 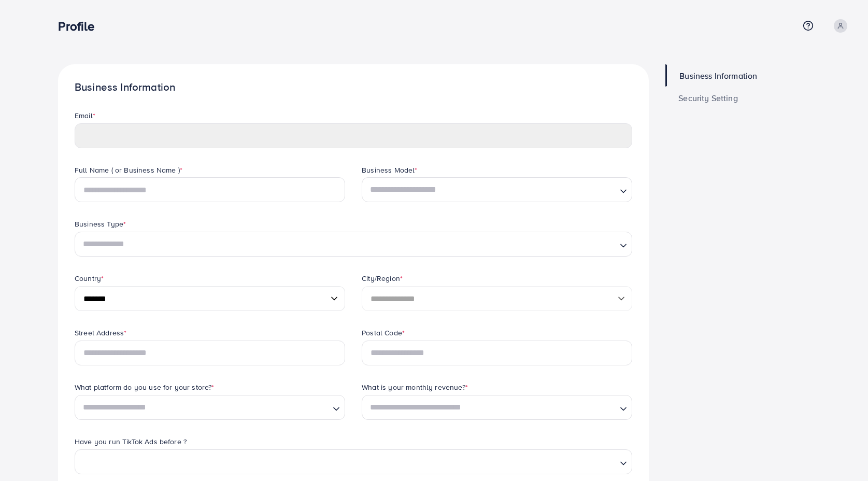 What do you see at coordinates (129, 170) in the screenshot?
I see `label: Full Name ( or Business Name )` at bounding box center [129, 170].